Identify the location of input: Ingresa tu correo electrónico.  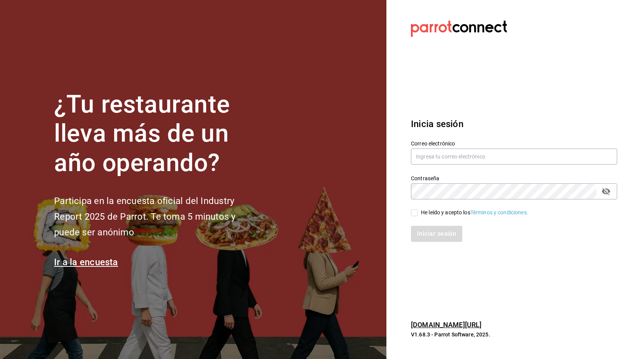
(514, 156).